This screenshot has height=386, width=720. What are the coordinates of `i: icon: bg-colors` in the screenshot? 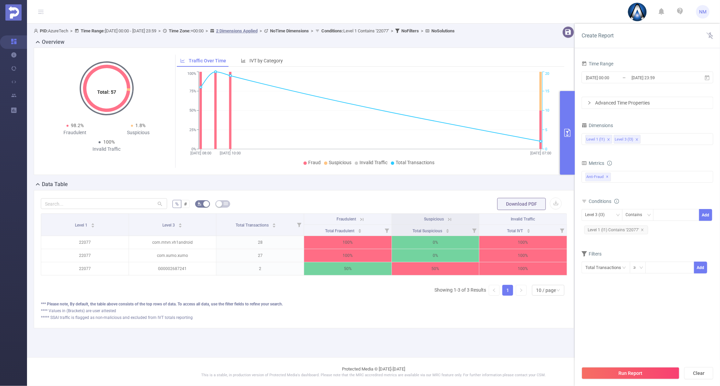 It's located at (199, 204).